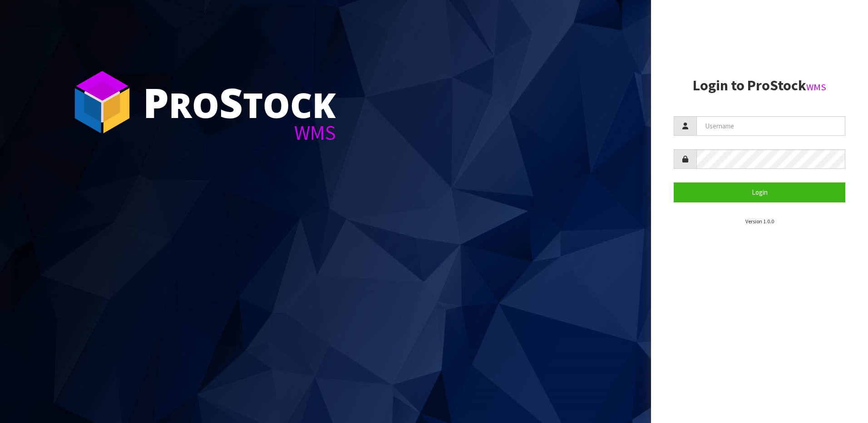 Image resolution: width=868 pixels, height=423 pixels. What do you see at coordinates (771, 126) in the screenshot?
I see `input: Username` at bounding box center [771, 126].